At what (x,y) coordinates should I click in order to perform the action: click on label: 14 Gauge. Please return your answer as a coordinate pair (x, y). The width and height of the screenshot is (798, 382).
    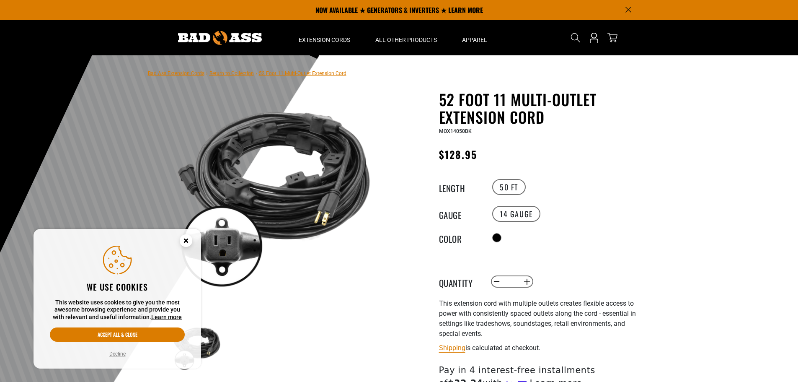
    Looking at the image, I should click on (516, 214).